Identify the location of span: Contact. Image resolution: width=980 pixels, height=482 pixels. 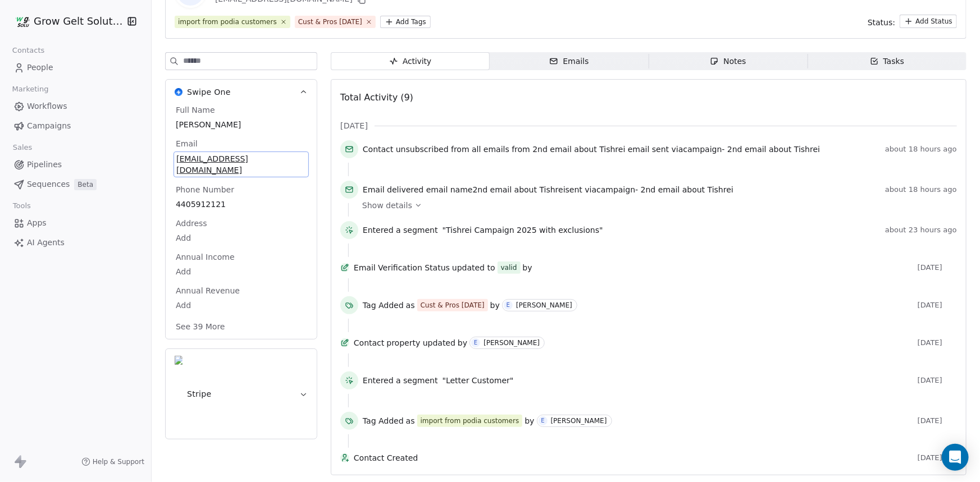
(369, 343).